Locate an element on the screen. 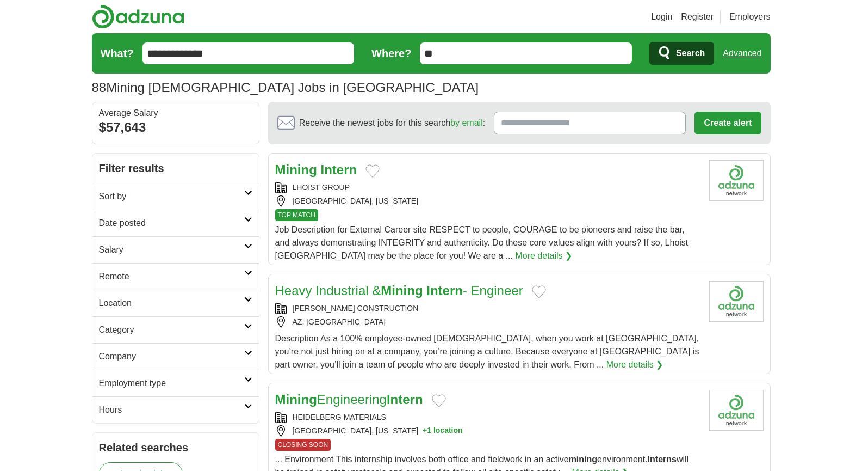 Image resolution: width=862 pixels, height=471 pixels. a: Employers is located at coordinates (750, 17).